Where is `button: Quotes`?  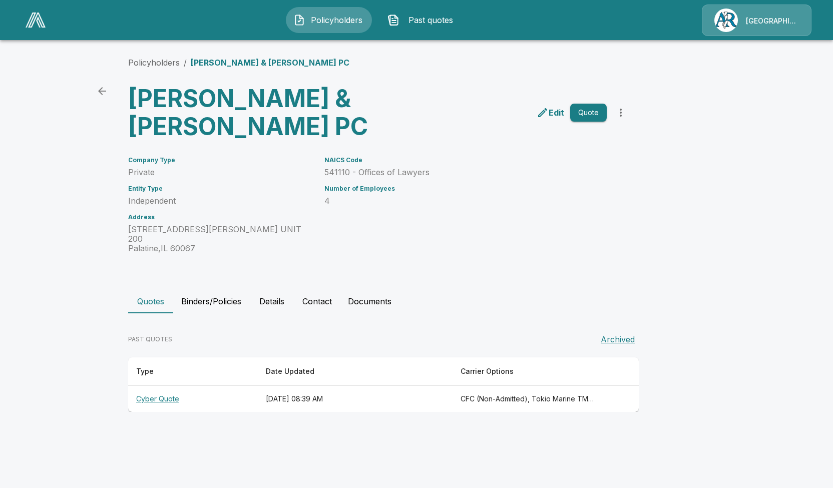 button: Quotes is located at coordinates (151, 301).